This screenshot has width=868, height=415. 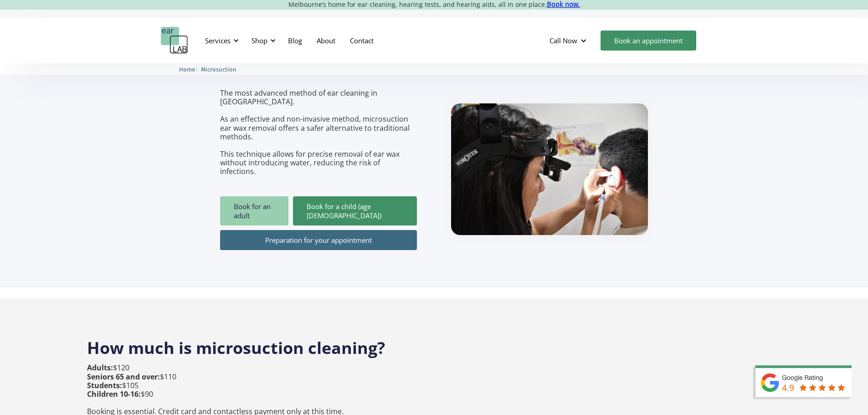 What do you see at coordinates (254, 211) in the screenshot?
I see `a: Book for an adult` at bounding box center [254, 211].